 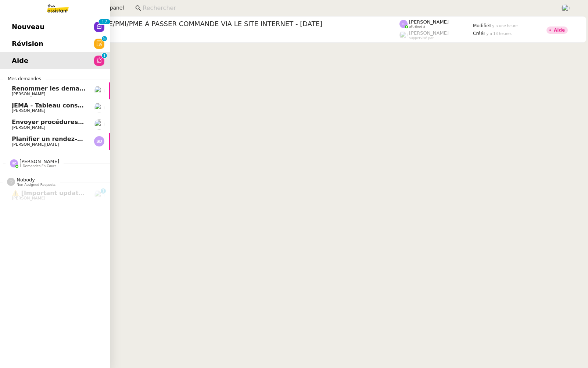 What do you see at coordinates (28, 27) in the screenshot?
I see `span: Nouveau` at bounding box center [28, 27].